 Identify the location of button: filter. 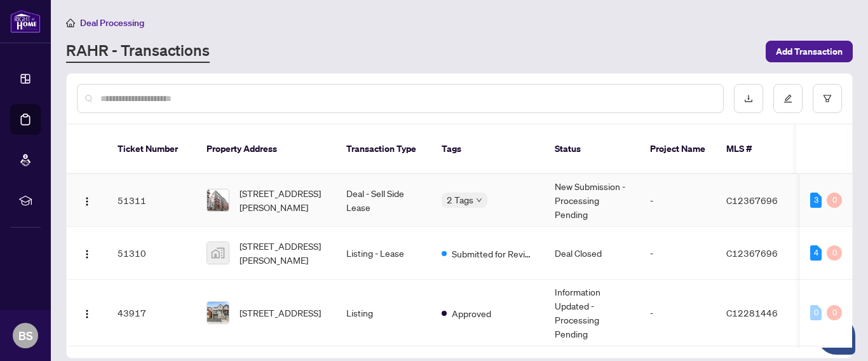
(828, 99).